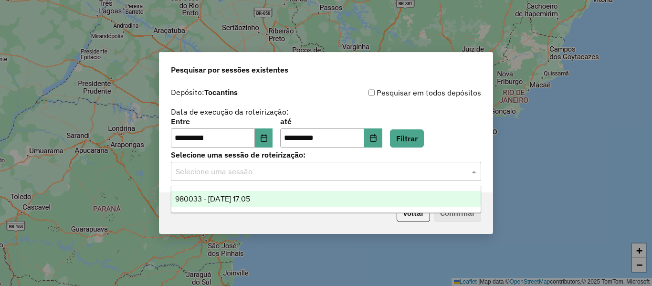 Image resolution: width=652 pixels, height=286 pixels. Describe the element at coordinates (326, 155) in the screenshot. I see `label: Selecione uma sessão de roteirização:` at that location.